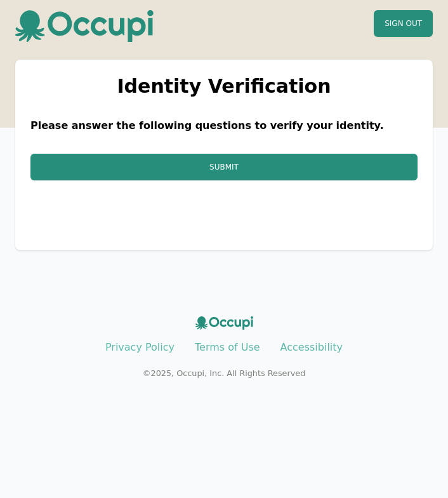 The image size is (448, 498). Describe the element at coordinates (139, 347) in the screenshot. I see `a: Privacy Policy` at that location.